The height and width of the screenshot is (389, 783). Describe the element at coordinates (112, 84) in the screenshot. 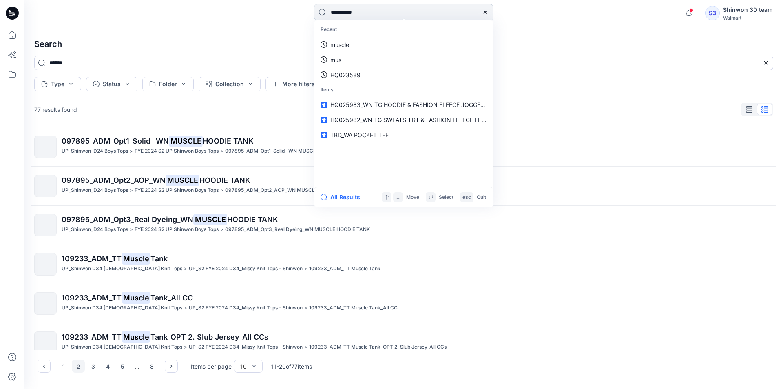

I see `button: Status` at that location.